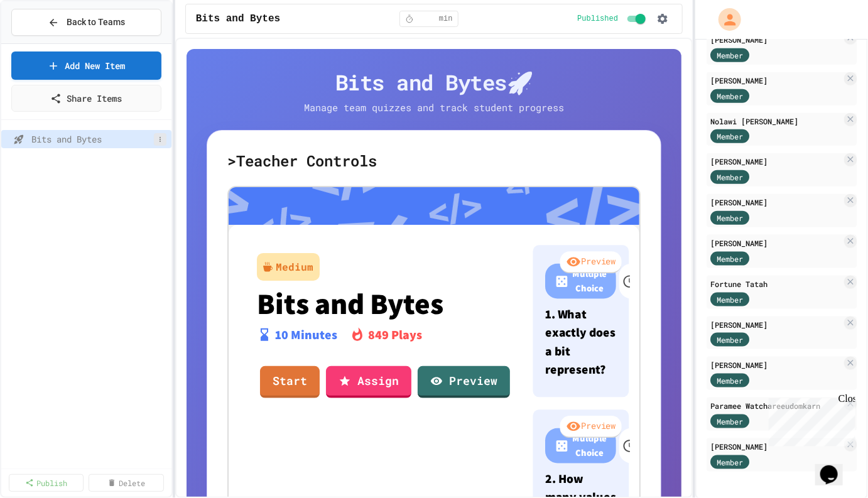  Describe the element at coordinates (434, 82) in the screenshot. I see `h4: Bits and Bytes 🚀` at that location.